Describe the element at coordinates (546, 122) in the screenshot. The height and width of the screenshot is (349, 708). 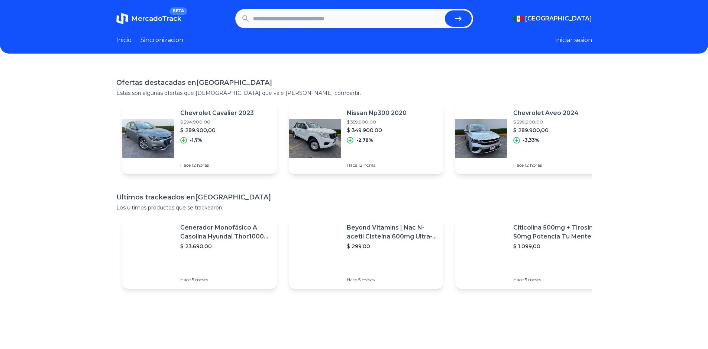
I see `p: $ 299.900,00` at that location.